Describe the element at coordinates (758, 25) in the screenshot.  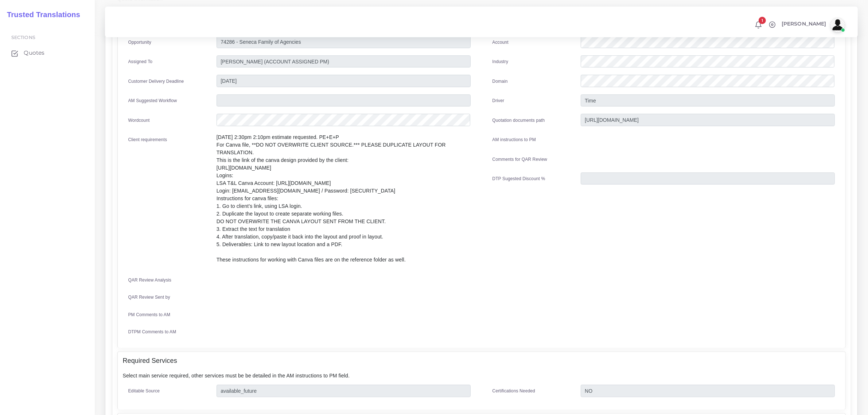
I see `a: 1` at that location.